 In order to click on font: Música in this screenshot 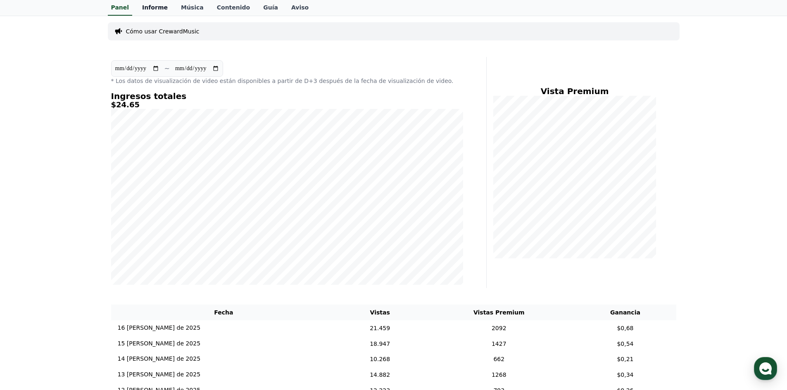, I will do `click(192, 7)`.